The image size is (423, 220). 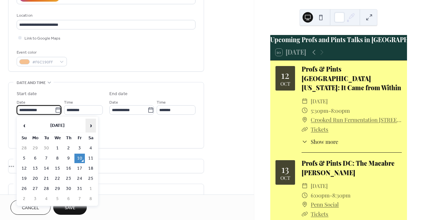 I want to click on button: Cancel, so click(x=30, y=207).